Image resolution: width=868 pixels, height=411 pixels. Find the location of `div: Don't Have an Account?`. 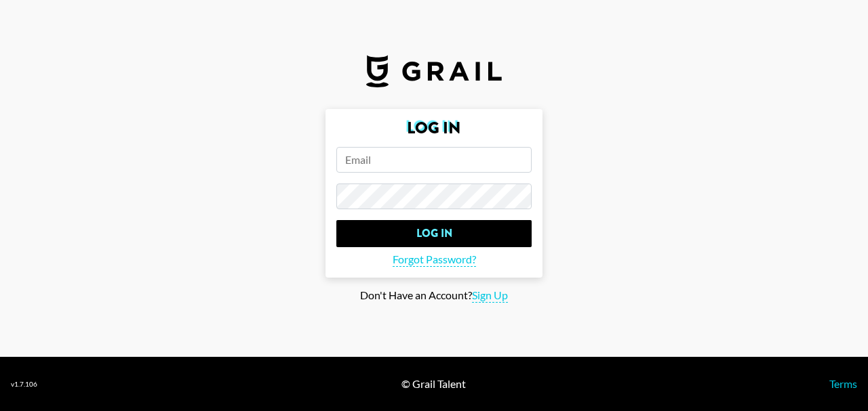

div: Don't Have an Account? is located at coordinates (434, 295).